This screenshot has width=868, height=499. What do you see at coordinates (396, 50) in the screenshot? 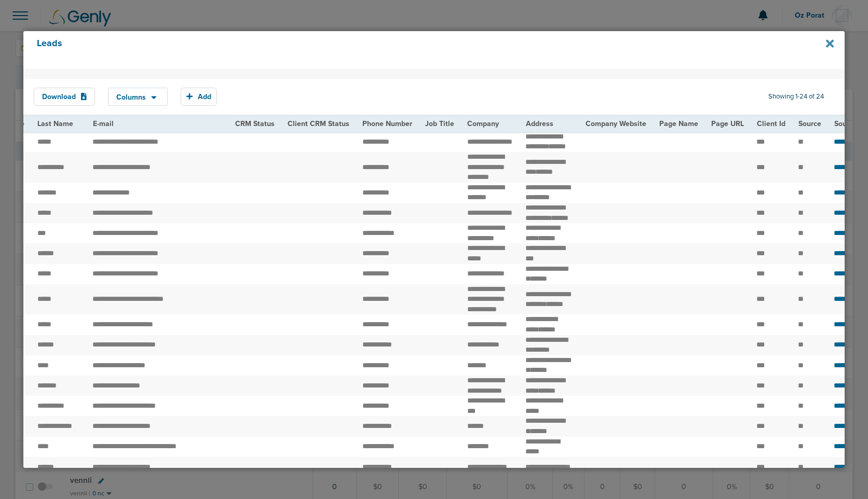
I see `h4: Leads` at bounding box center [396, 50].